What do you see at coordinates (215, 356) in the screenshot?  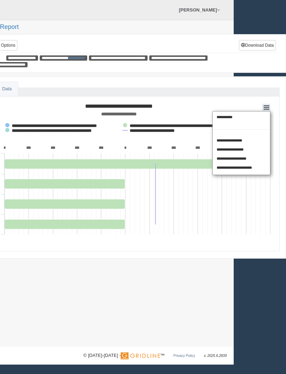 I see `span: v. 2025.6.2839` at bounding box center [215, 356].